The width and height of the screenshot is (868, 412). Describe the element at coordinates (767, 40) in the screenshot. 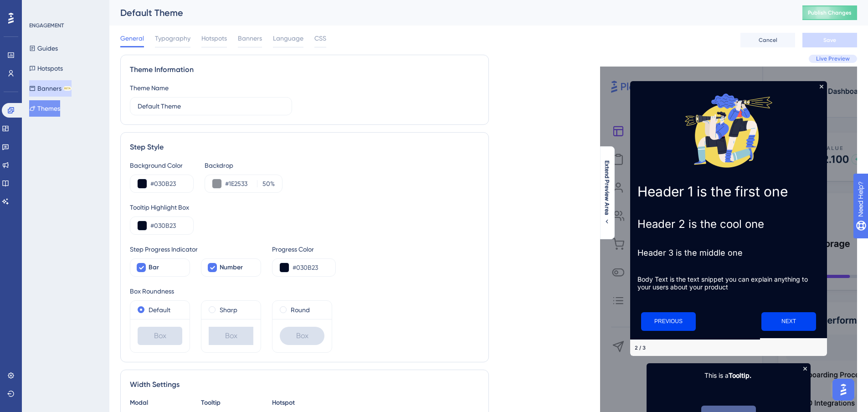

I see `button: Cancel` at that location.